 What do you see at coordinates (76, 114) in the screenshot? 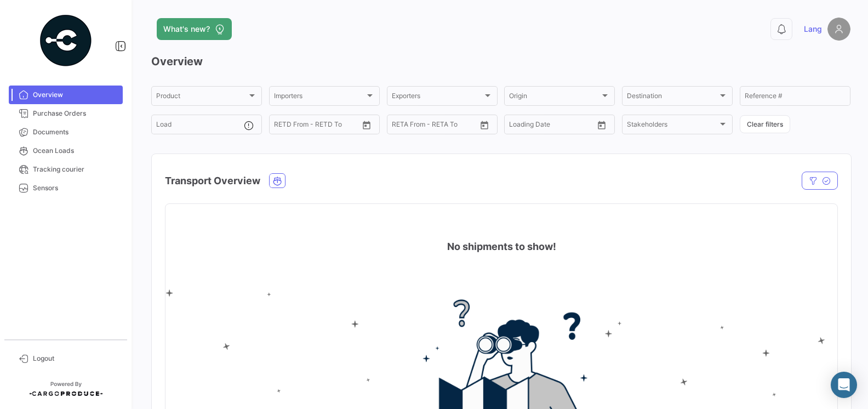
I see `span: Purchase Orders` at bounding box center [76, 114].